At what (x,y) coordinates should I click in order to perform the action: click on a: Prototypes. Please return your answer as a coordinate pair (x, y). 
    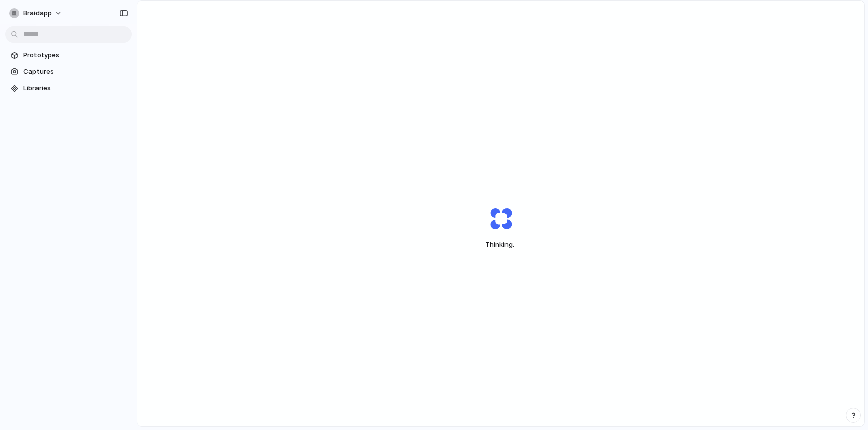
    Looking at the image, I should click on (68, 55).